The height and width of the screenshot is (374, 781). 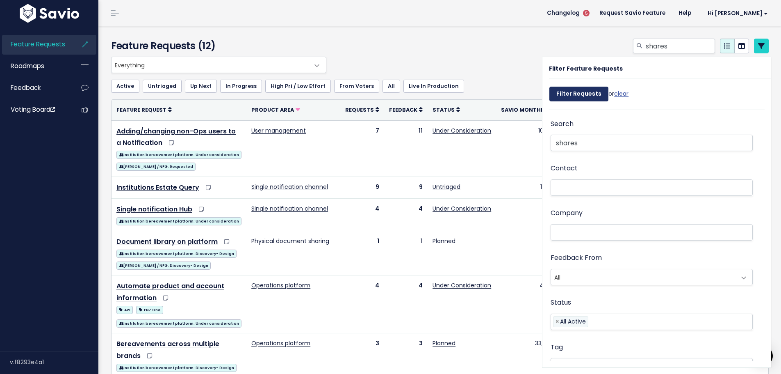 What do you see at coordinates (125, 309) in the screenshot?
I see `a: API` at bounding box center [125, 309].